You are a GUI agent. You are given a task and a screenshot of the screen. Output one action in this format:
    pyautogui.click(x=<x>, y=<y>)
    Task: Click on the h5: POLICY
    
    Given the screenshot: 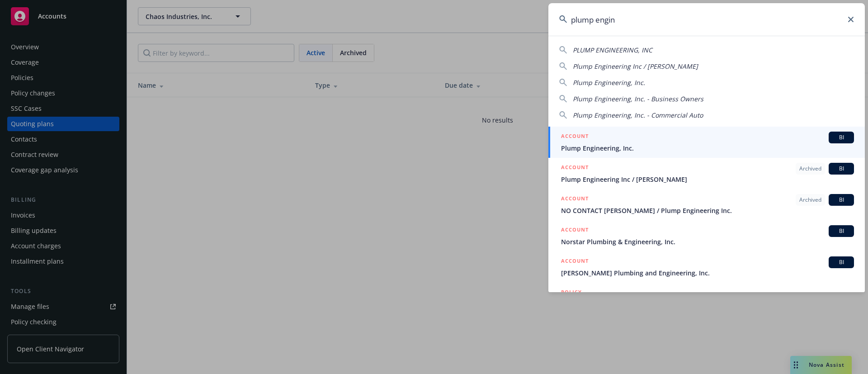 What is the action you would take?
    pyautogui.click(x=572, y=292)
    